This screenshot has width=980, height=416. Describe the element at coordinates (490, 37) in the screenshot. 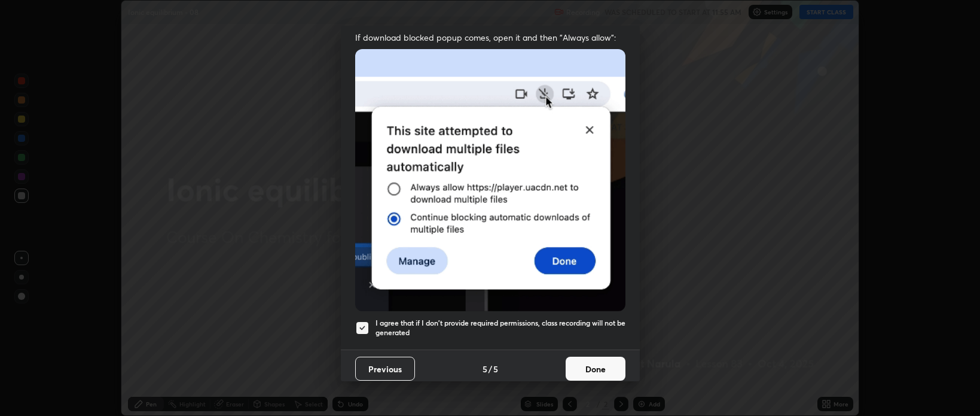

I see `span: If download blocked popup comes, open it and then "Always allow":` at that location.